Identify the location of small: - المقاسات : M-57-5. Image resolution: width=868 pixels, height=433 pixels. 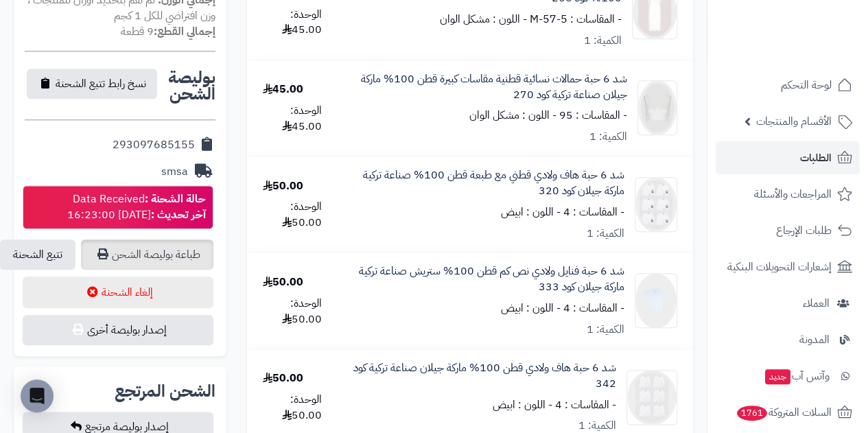
(576, 19).